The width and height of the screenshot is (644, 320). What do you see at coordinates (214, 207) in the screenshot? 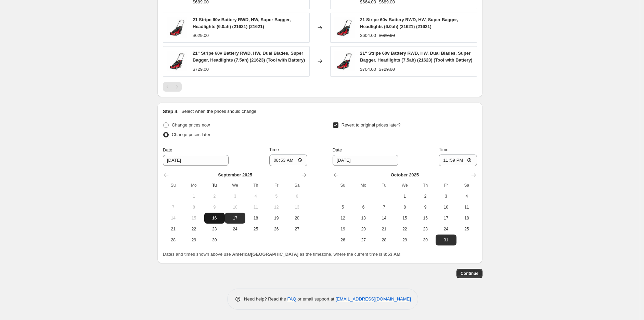
I see `span: 9` at bounding box center [214, 207].